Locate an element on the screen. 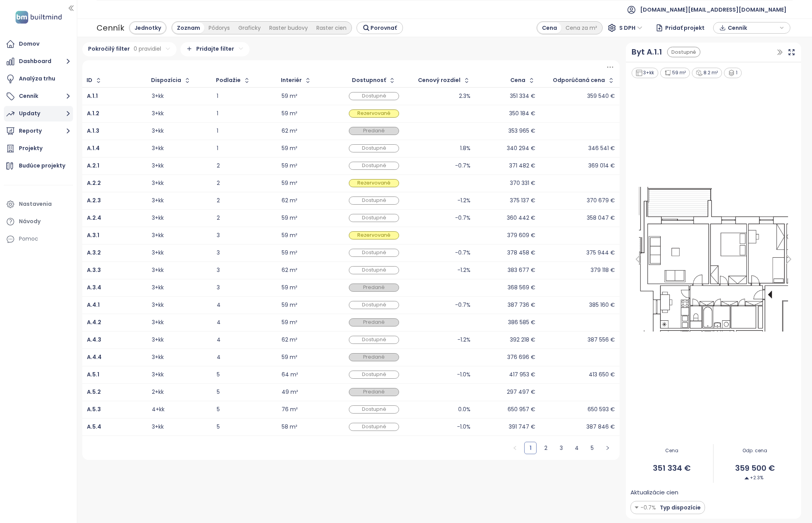  b: A.1.1 is located at coordinates (92, 96).